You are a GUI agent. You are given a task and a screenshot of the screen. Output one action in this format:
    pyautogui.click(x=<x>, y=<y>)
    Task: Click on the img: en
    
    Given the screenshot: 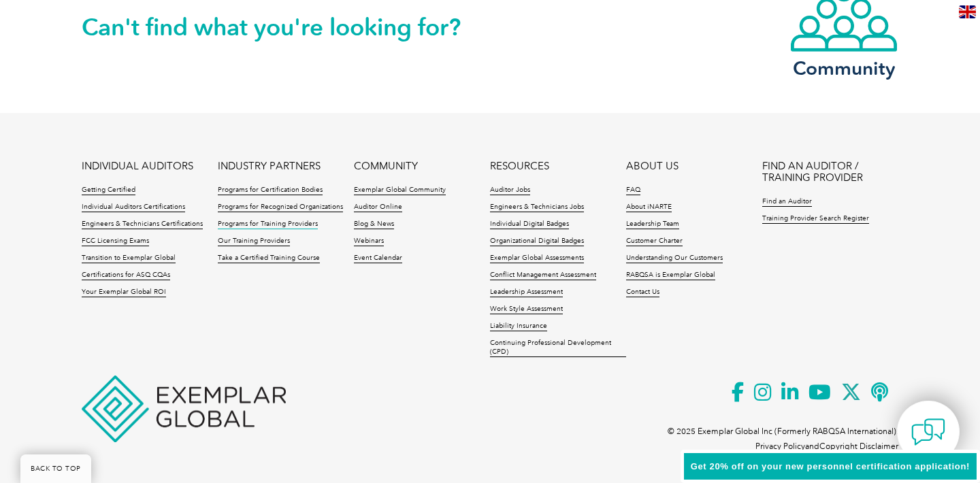 What is the action you would take?
    pyautogui.click(x=968, y=12)
    